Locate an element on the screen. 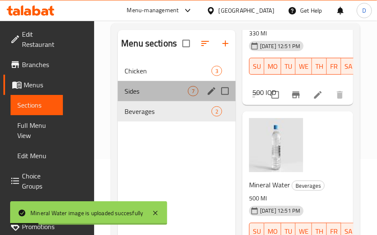 The height and width of the screenshot is (235, 377). span: Edit Restaurant is located at coordinates (39, 39).